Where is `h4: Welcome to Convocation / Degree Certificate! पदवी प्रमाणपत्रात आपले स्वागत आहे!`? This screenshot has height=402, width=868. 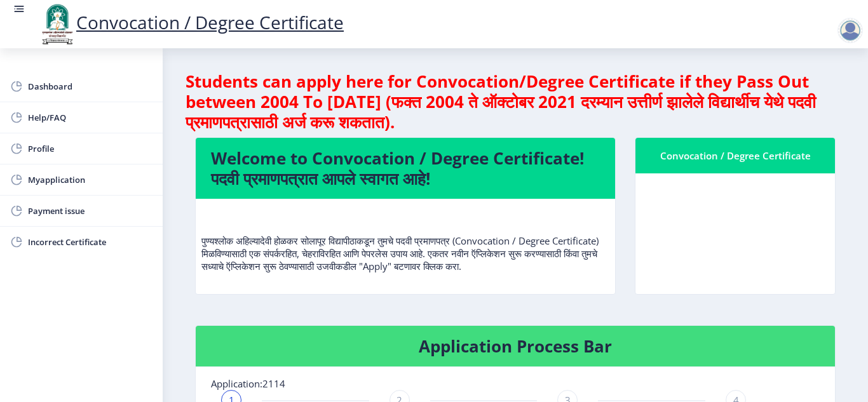
h4: Welcome to Convocation / Degree Certificate! पदवी प्रमाणपत्रात आपले स्वागत आहे! is located at coordinates (405, 169).